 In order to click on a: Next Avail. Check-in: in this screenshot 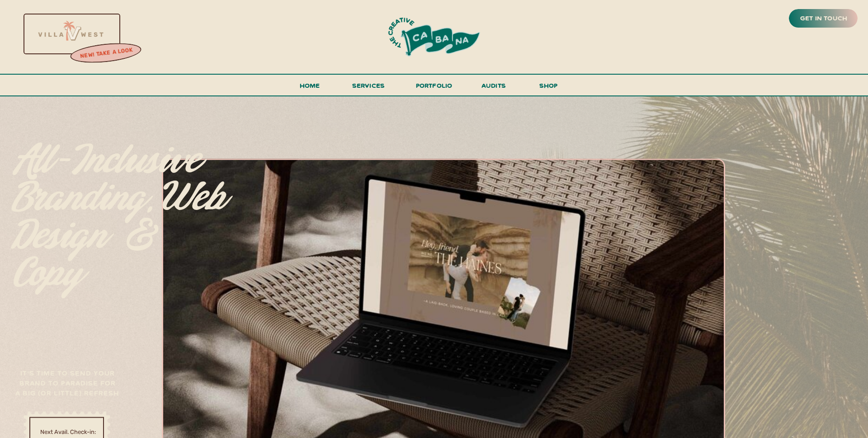, I will do `click(68, 431)`.